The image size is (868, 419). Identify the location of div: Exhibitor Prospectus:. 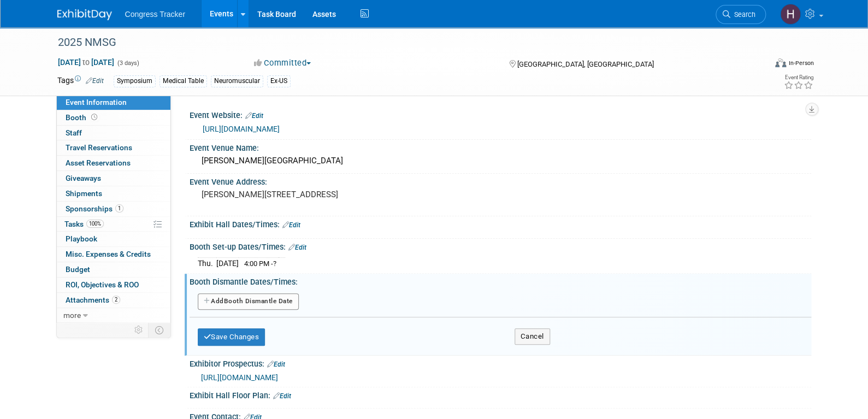
(500, 362).